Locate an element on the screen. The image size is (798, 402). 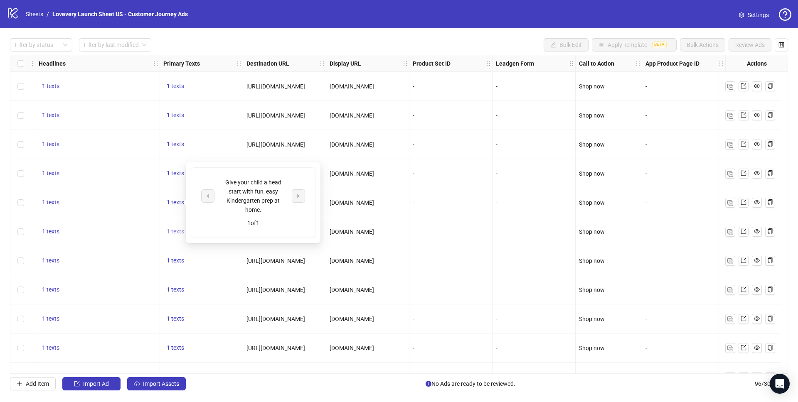
div: Select row 9 is located at coordinates (21, 319).